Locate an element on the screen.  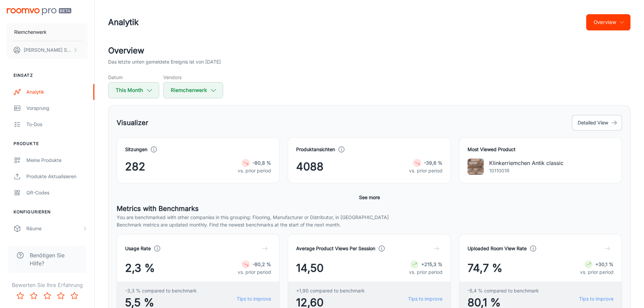
button: Rate 3 star is located at coordinates (47, 296).